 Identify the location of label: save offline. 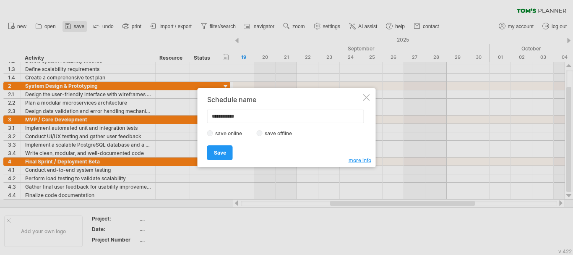
(281, 133).